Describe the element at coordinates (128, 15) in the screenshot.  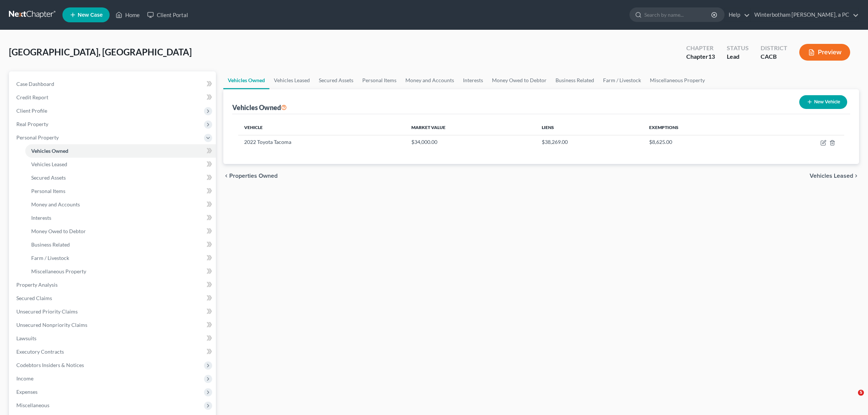
I see `a: Home` at that location.